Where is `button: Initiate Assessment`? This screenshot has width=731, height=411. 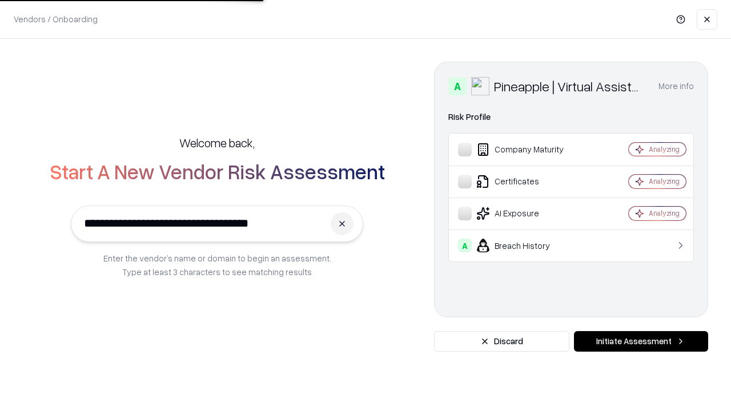
button: Initiate Assessment is located at coordinates (641, 341).